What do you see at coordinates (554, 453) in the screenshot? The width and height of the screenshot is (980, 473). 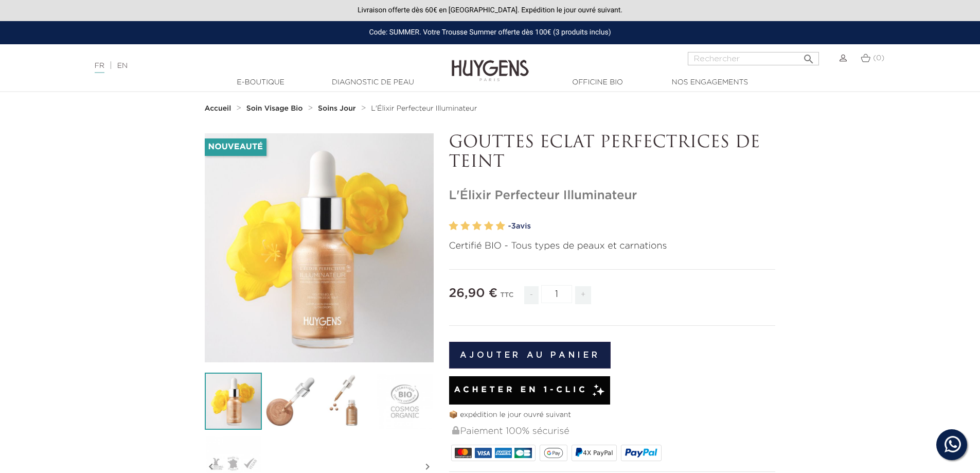 I see `img: google_pay` at bounding box center [554, 453].